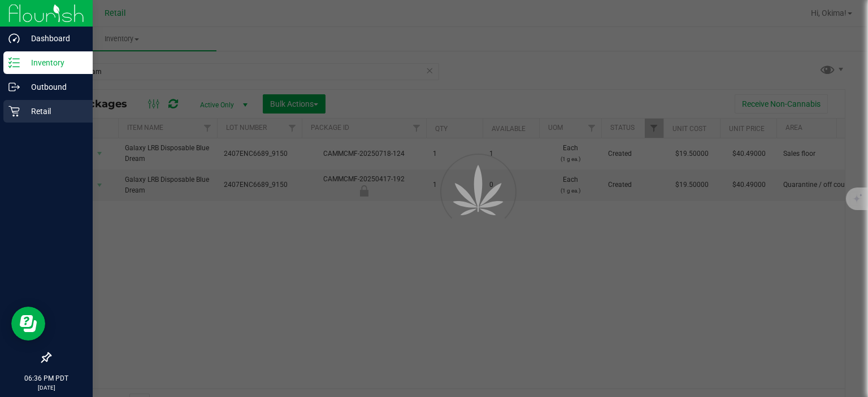 This screenshot has height=397, width=868. I want to click on inline-svg: Outbound, so click(14, 87).